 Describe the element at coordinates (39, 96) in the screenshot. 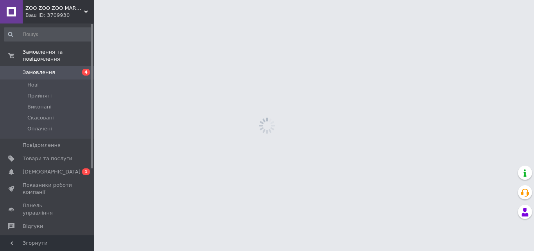

I see `span: Прийняті` at that location.